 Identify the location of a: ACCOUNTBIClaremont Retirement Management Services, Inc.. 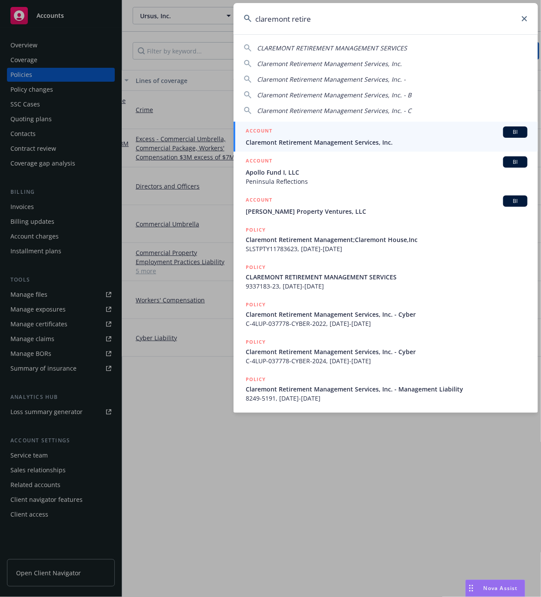
(385, 136).